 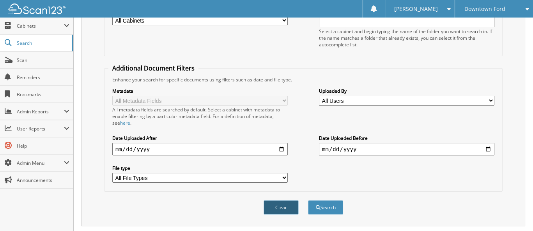 I want to click on button: Search, so click(x=326, y=207).